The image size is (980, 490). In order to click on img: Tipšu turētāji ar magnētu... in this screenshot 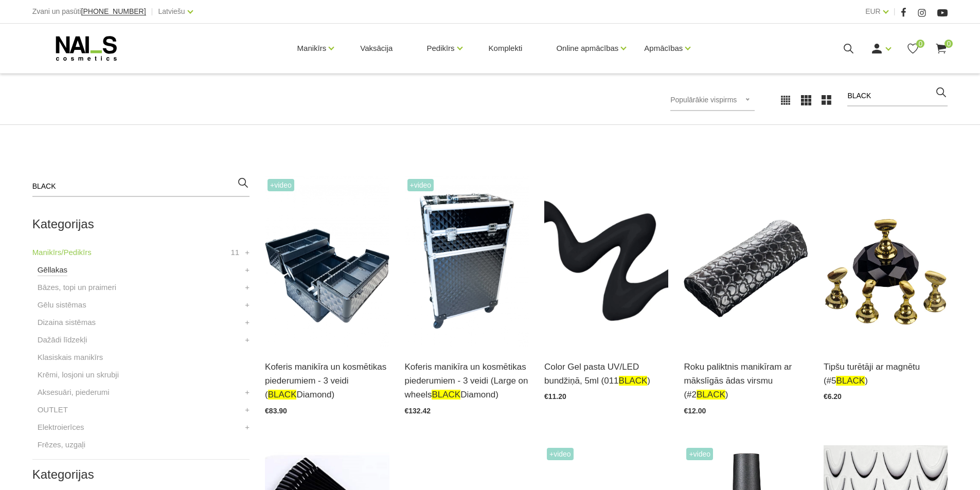, I will do `click(885, 262)`.